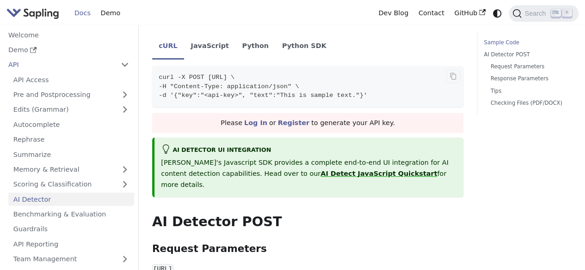 The image size is (585, 270). What do you see at coordinates (255, 47) in the screenshot?
I see `li: Python` at bounding box center [255, 47].